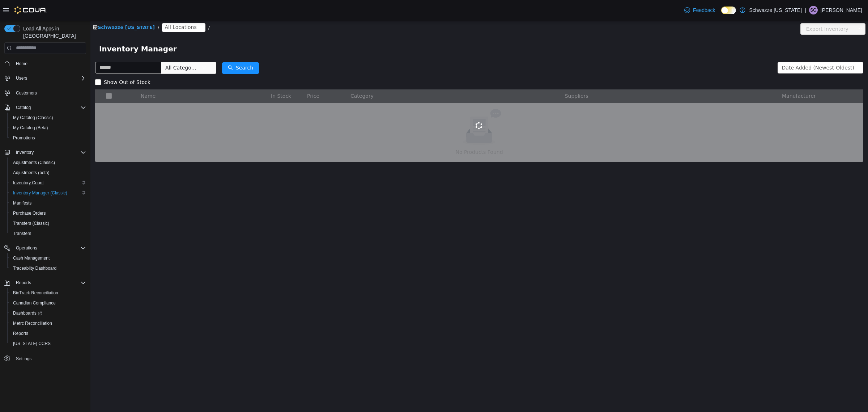 The image size is (868, 412). What do you see at coordinates (31, 10) in the screenshot?
I see `img: Cova` at bounding box center [31, 10].